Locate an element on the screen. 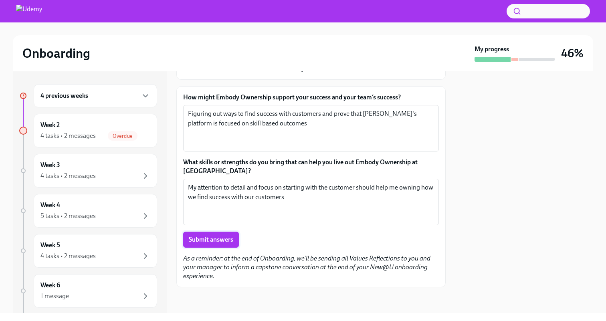 This screenshot has height=321, width=606. div: 5 tasks • 2 messages is located at coordinates (68, 216).